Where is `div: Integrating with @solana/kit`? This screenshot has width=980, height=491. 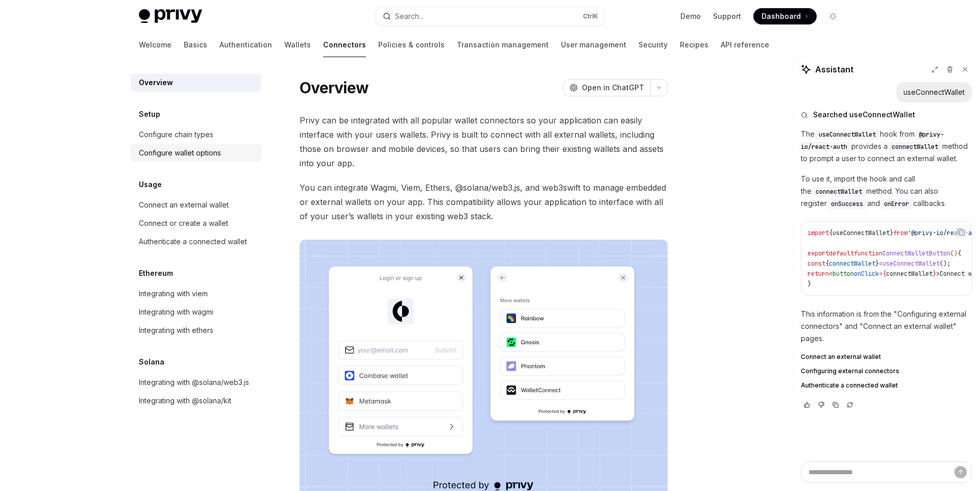
div: Integrating with @solana/kit is located at coordinates (185, 401).